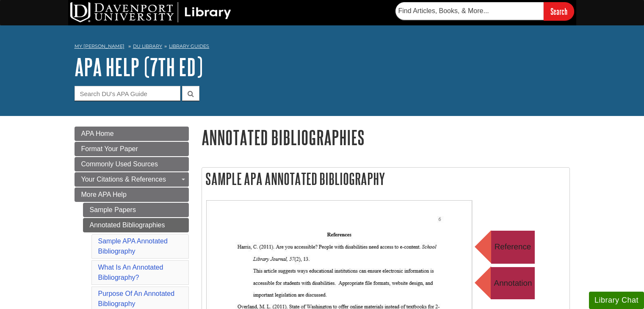 This screenshot has width=644, height=309. What do you see at coordinates (110, 149) in the screenshot?
I see `span: Format Your Paper` at bounding box center [110, 149].